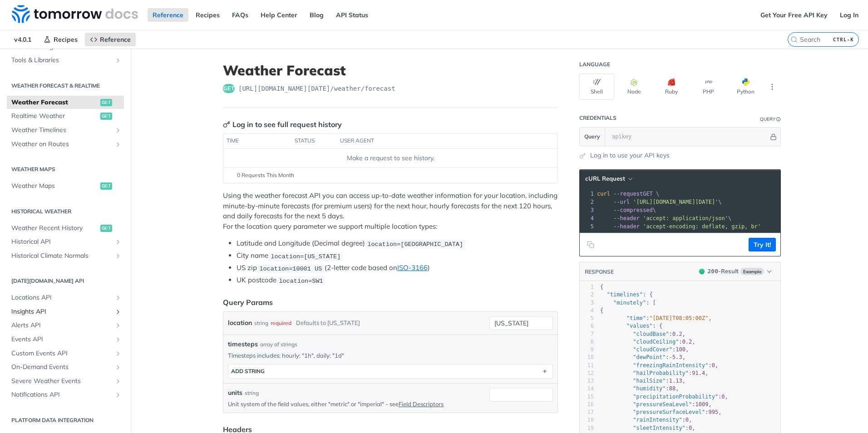 The image size is (868, 433). I want to click on a: Realtime Weatherget, so click(65, 116).